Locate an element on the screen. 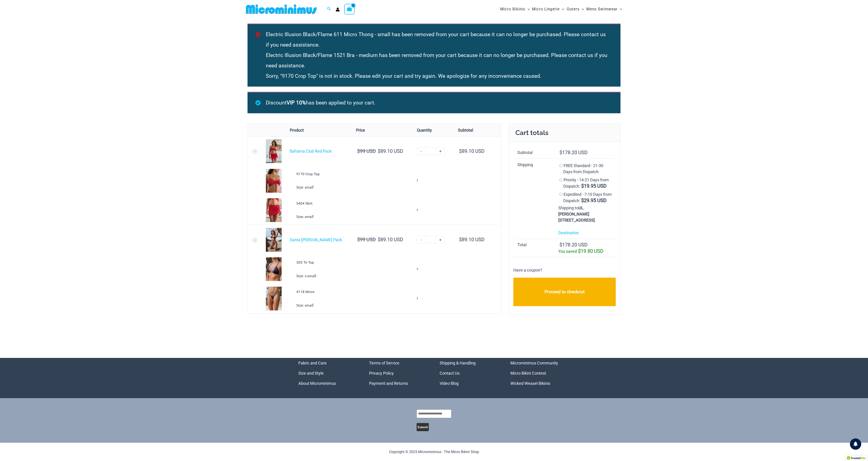 This screenshot has width=868, height=461. aside: Footer Widget 4 is located at coordinates (540, 373).